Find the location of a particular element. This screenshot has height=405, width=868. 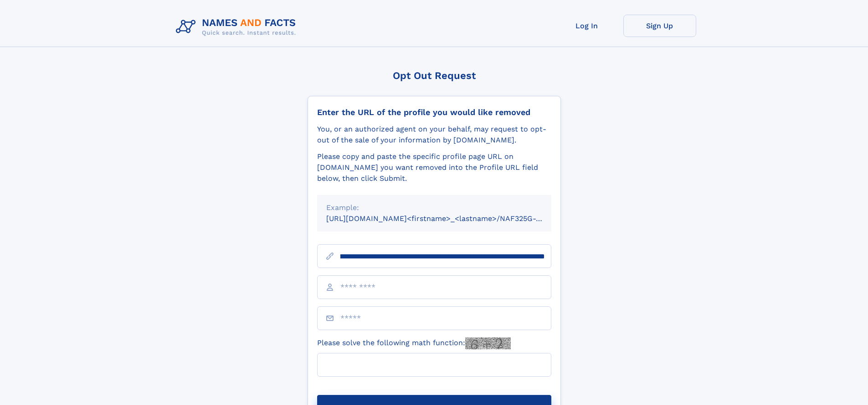

div: Example: is located at coordinates (434, 208).